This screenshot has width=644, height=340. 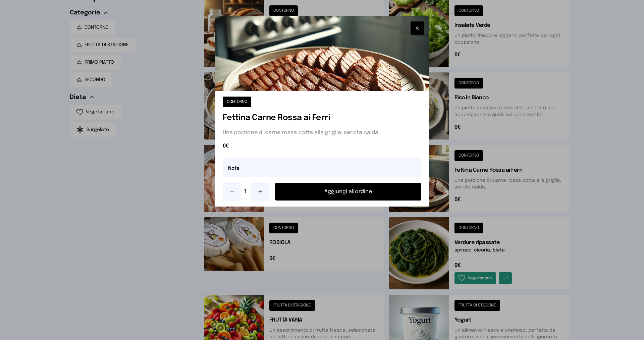 What do you see at coordinates (322, 146) in the screenshot?
I see `span: 0€` at bounding box center [322, 146].